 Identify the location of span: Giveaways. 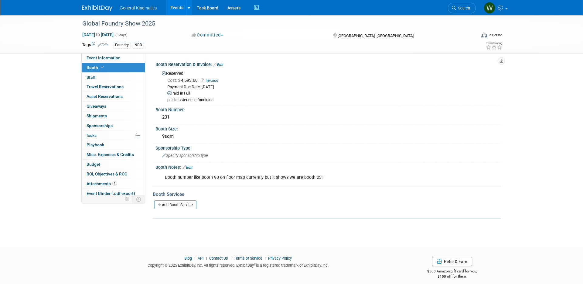
(96, 106).